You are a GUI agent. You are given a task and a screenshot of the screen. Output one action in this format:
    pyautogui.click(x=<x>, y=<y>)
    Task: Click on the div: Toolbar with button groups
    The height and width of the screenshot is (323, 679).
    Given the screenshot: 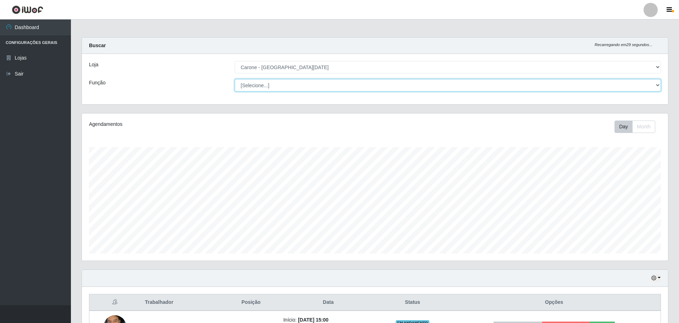 What is the action you would take?
    pyautogui.click(x=638, y=127)
    